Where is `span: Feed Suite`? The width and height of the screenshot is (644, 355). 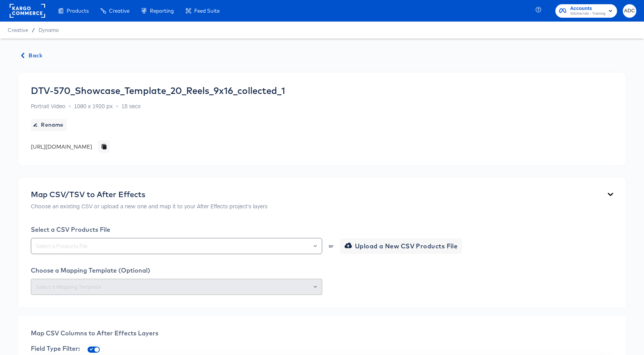
span: Feed Suite is located at coordinates (207, 11).